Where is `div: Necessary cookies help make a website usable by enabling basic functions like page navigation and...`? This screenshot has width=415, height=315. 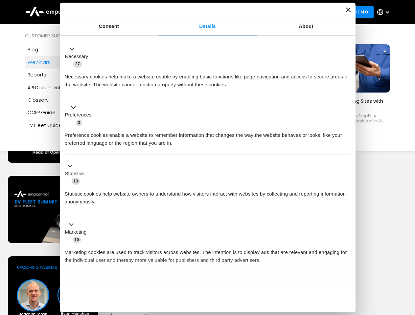
div: Necessary cookies help make a website usable by enabling basic functions like page navigation and... is located at coordinates (207, 78).